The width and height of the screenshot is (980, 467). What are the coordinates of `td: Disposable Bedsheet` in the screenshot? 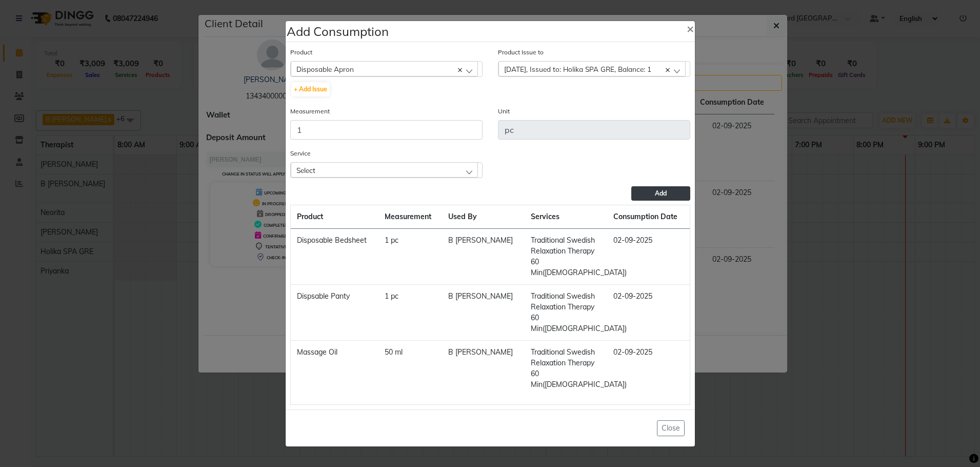 It's located at (335, 256).